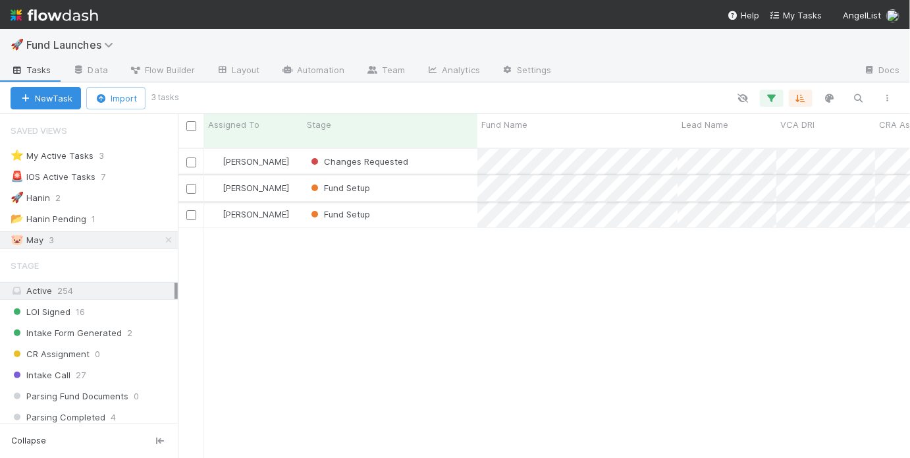 The width and height of the screenshot is (910, 458). I want to click on div: Hanin, so click(30, 198).